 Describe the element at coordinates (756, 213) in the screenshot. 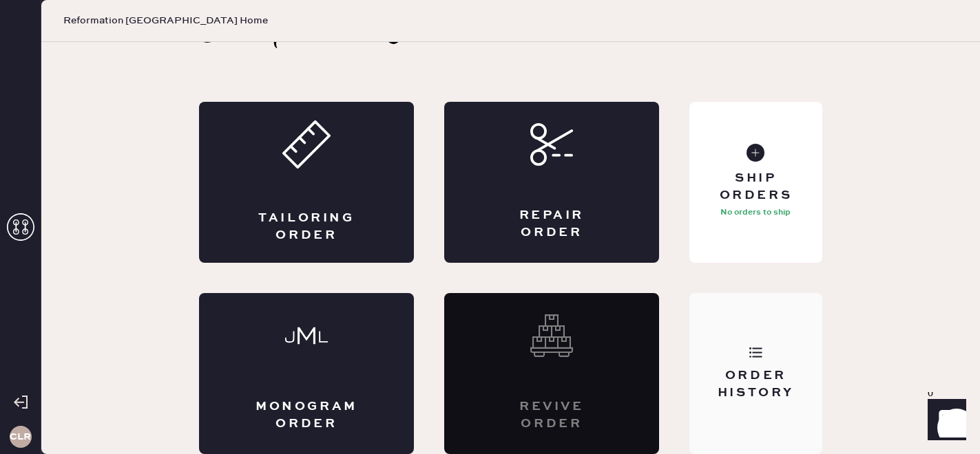

I see `p: No orders to ship` at that location.